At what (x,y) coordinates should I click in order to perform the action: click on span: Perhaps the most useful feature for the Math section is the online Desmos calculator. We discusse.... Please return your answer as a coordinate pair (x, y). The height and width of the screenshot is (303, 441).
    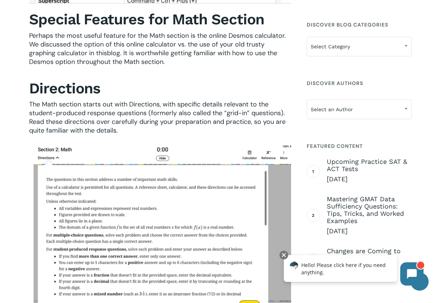
    Looking at the image, I should click on (157, 44).